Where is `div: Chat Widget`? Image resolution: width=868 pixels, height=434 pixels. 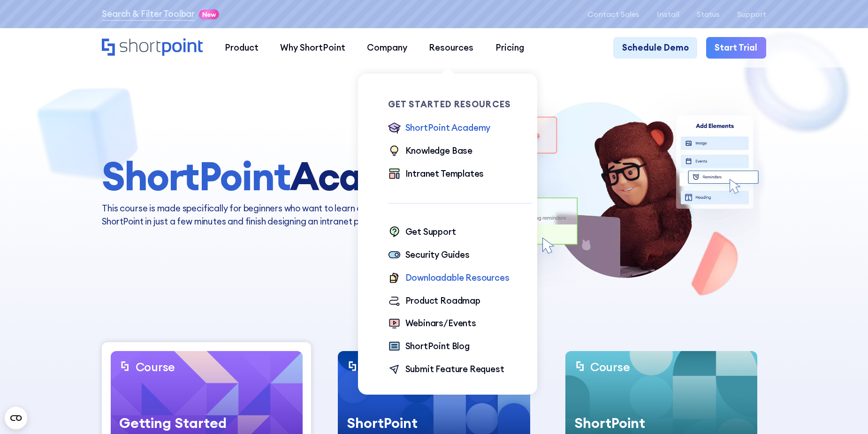
div: Chat Widget is located at coordinates (784, 380).